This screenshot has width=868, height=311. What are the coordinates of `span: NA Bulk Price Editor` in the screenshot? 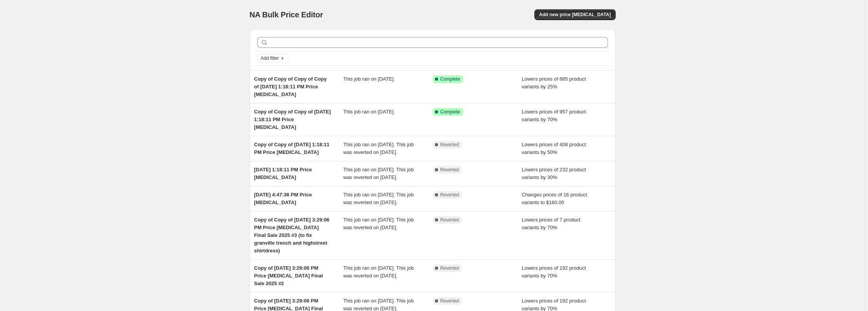 It's located at (287, 15).